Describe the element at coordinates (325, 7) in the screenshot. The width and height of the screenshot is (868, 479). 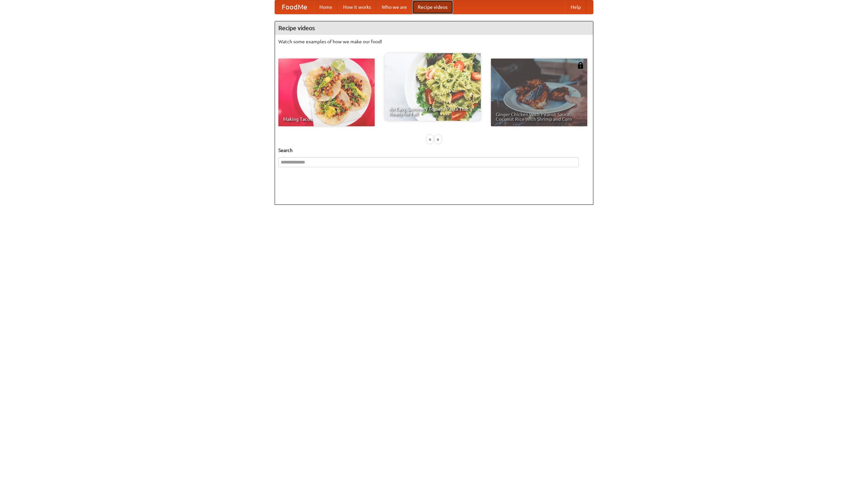
I see `a: Home` at that location.